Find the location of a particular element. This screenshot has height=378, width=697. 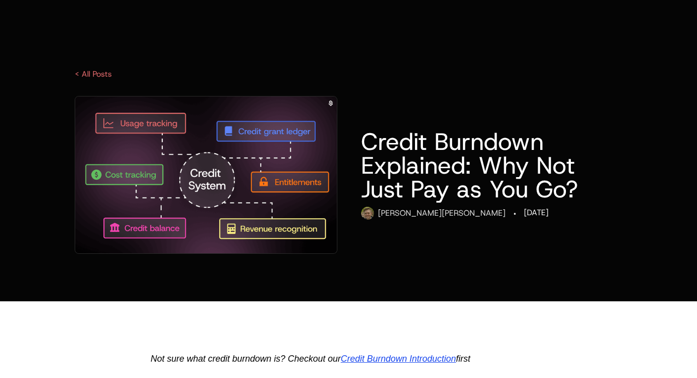

a: Credit Burndown Introduction is located at coordinates (398, 359).